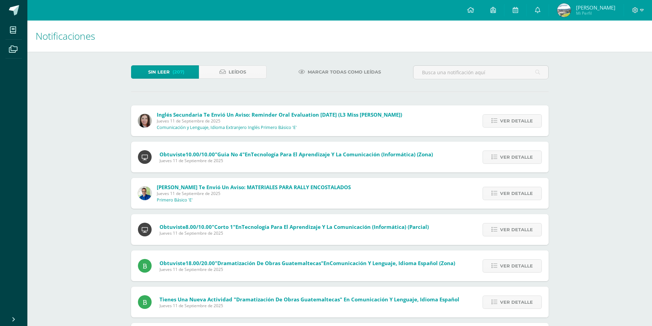 The height and width of the screenshot is (326, 652). I want to click on span: Leídos, so click(237, 72).